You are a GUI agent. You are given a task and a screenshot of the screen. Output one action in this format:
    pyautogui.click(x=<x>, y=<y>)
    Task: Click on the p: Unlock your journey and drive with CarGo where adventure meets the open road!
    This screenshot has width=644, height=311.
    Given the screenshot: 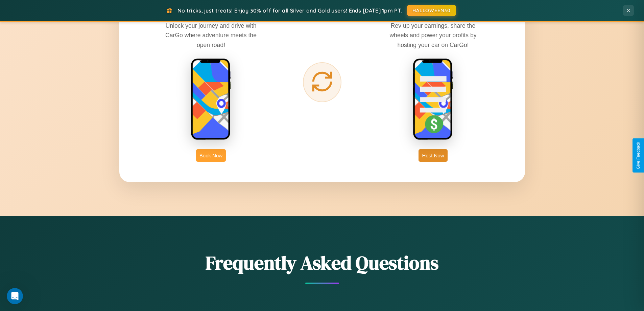 What is the action you would take?
    pyautogui.click(x=211, y=35)
    